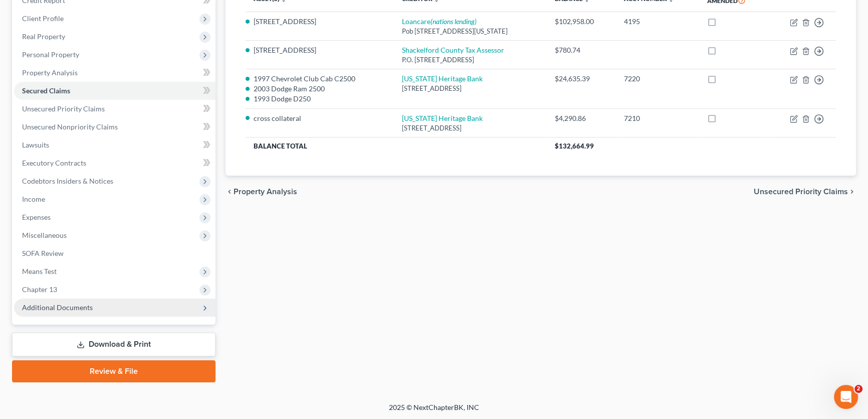 The width and height of the screenshot is (868, 419). Describe the element at coordinates (36, 145) in the screenshot. I see `span: Lawsuits` at that location.